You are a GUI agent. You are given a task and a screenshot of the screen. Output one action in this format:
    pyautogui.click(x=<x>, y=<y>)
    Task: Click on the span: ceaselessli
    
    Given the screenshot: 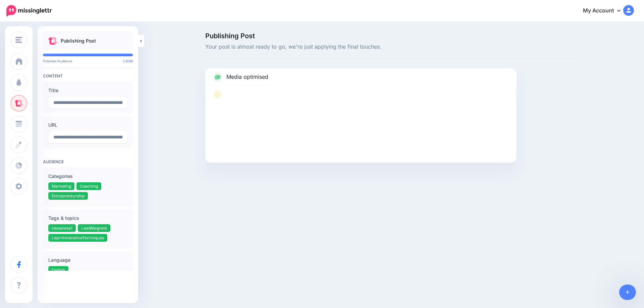 What is the action you would take?
    pyautogui.click(x=62, y=228)
    